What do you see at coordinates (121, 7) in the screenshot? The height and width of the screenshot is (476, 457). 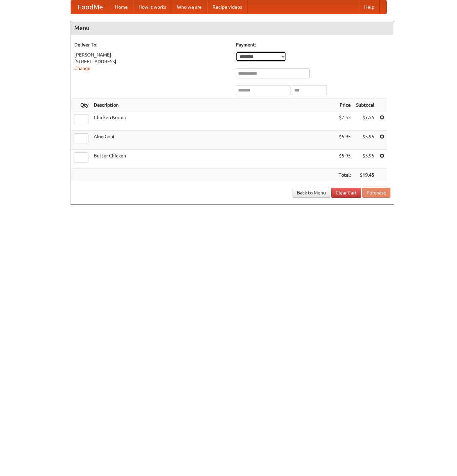 I see `a: Home` at bounding box center [121, 7].